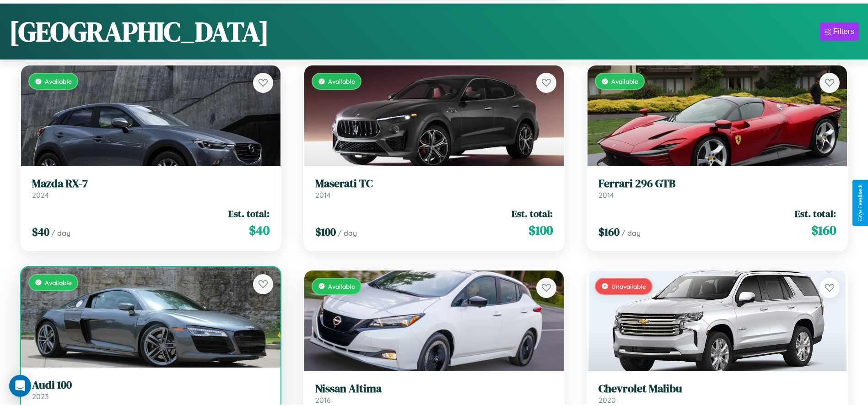 The height and width of the screenshot is (406, 868). I want to click on a: Chevrolet Malibu2020, so click(717, 393).